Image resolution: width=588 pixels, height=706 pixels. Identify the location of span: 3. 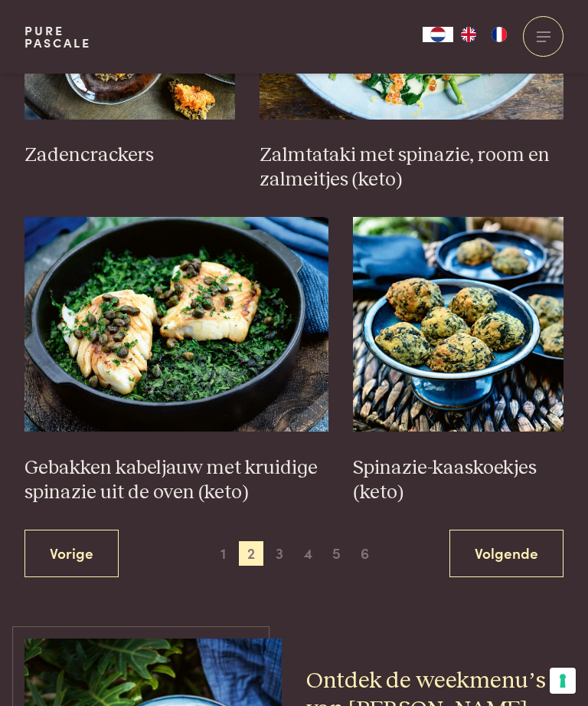
(280, 553).